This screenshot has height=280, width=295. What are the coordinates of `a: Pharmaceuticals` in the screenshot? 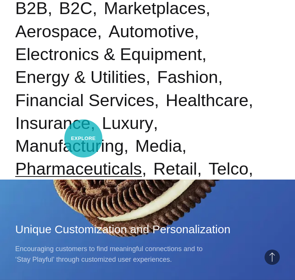 It's located at (78, 169).